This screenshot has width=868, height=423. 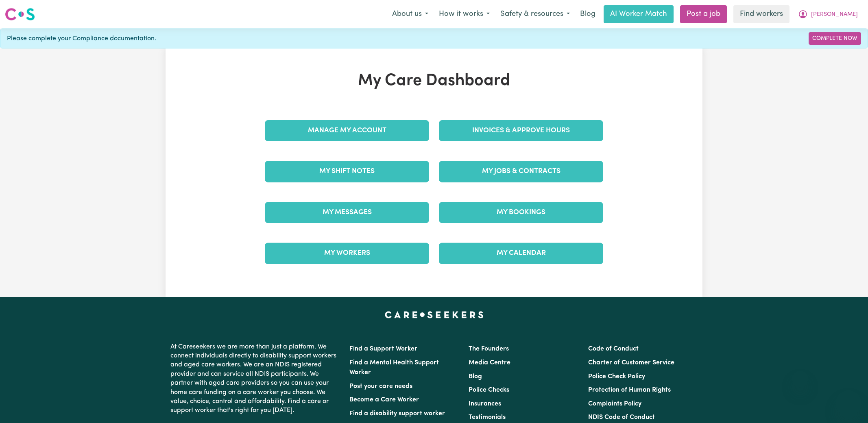 What do you see at coordinates (521, 130) in the screenshot?
I see `a: Invoices & Approve Hours` at bounding box center [521, 130].